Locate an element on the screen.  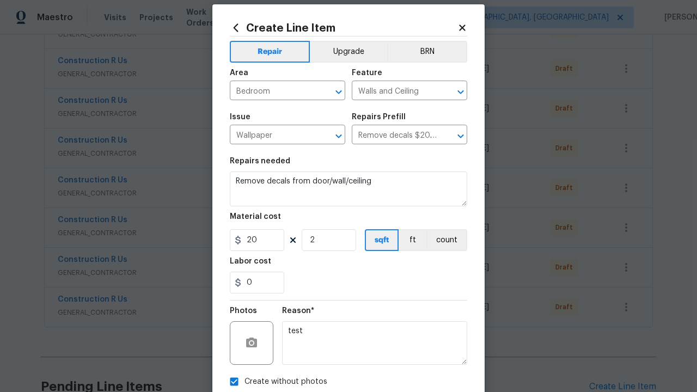
h5: Repairs Prefill is located at coordinates (378, 117).